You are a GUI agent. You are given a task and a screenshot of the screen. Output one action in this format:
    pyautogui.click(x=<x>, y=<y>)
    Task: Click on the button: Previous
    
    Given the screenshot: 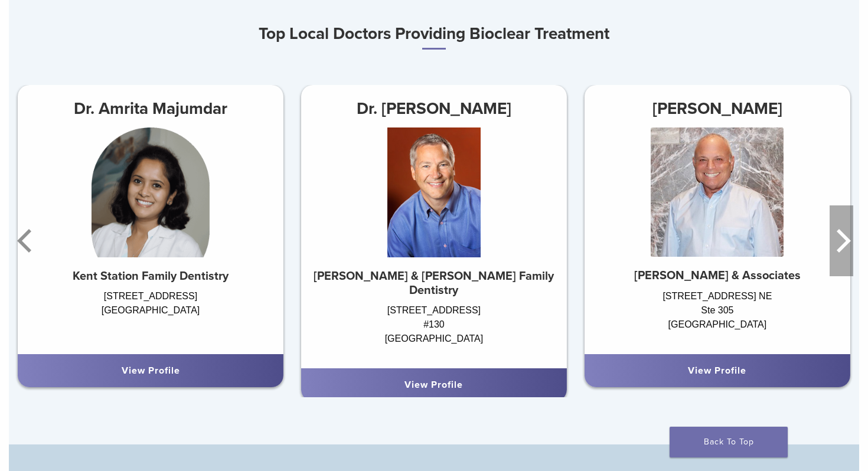 What is the action you would take?
    pyautogui.click(x=27, y=241)
    